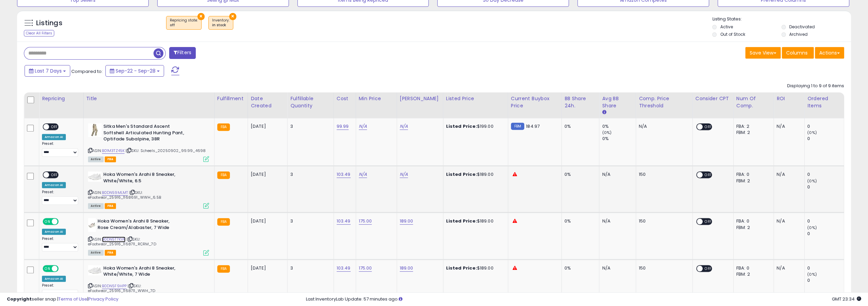 The height and width of the screenshot is (306, 868). What do you see at coordinates (533, 126) in the screenshot?
I see `span: 184.97` at bounding box center [533, 126].